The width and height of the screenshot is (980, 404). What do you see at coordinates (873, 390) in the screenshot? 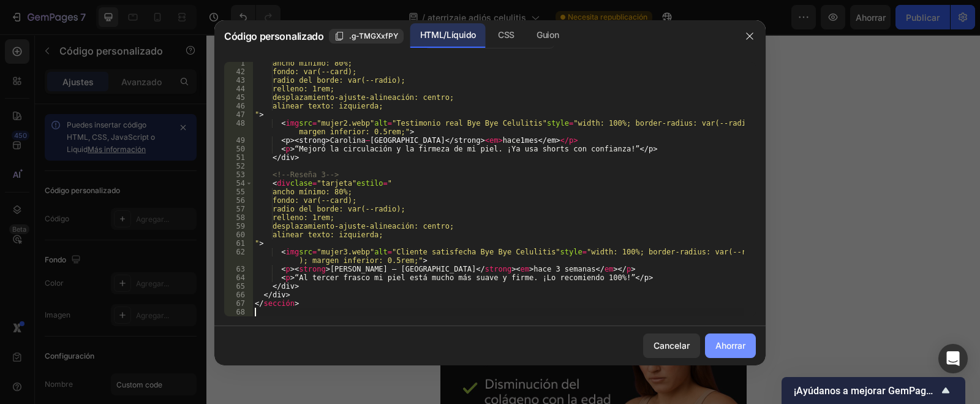
I see `button: Mostrar encuesta - ¡Ayúdanos a mejorar GemPages!` at bounding box center [873, 390].